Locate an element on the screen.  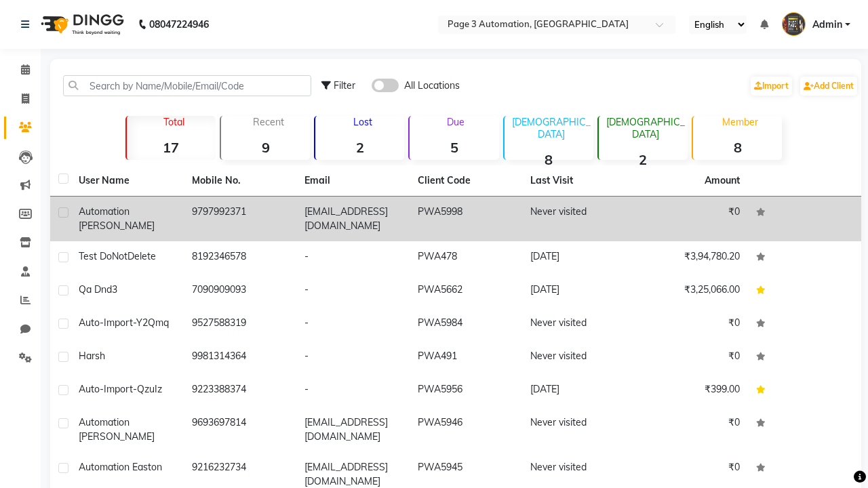
td: PWA478 is located at coordinates (466, 258).